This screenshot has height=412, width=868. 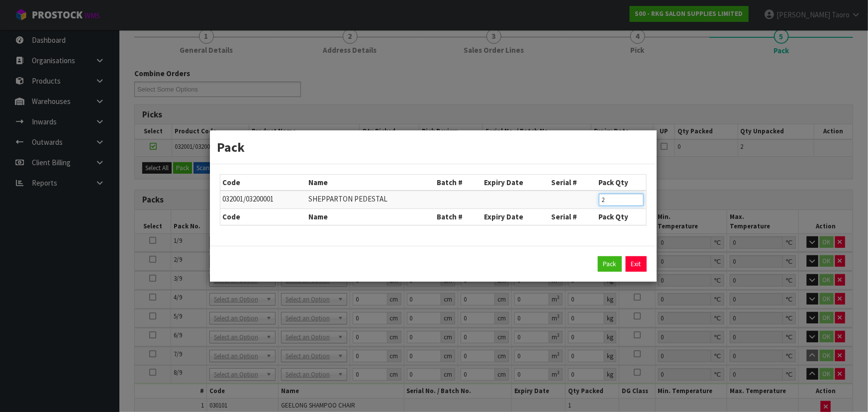 I want to click on h3: Pack, so click(x=433, y=147).